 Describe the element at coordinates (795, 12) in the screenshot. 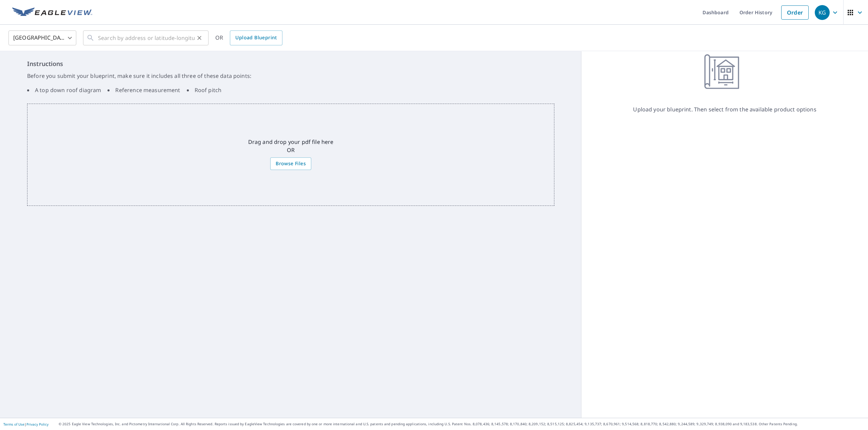

I see `a: Order` at that location.